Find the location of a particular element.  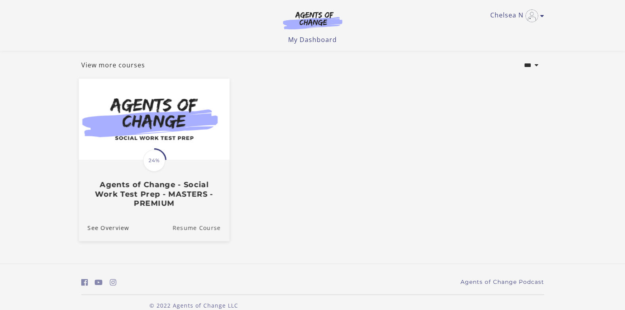

a: https://www.facebook.com/groups/aswbtestprep (Open in a new window) is located at coordinates (84, 282).